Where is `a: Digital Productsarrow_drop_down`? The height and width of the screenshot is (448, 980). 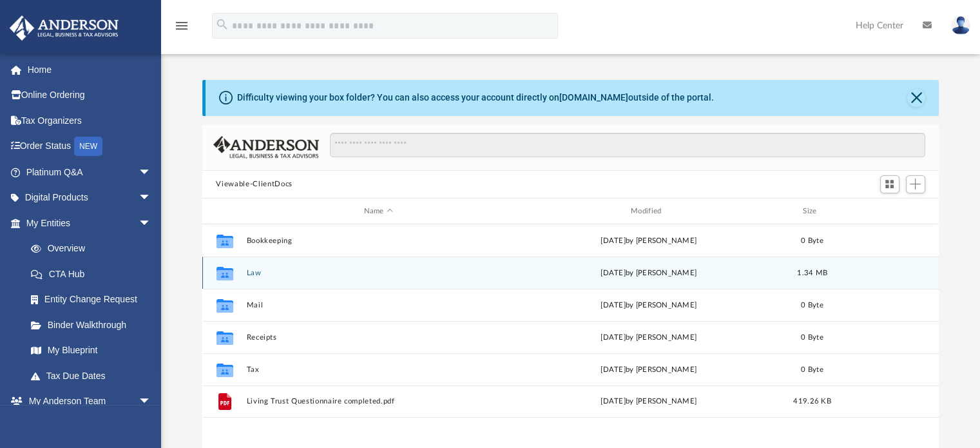 a: Digital Productsarrow_drop_down is located at coordinates (89, 198).